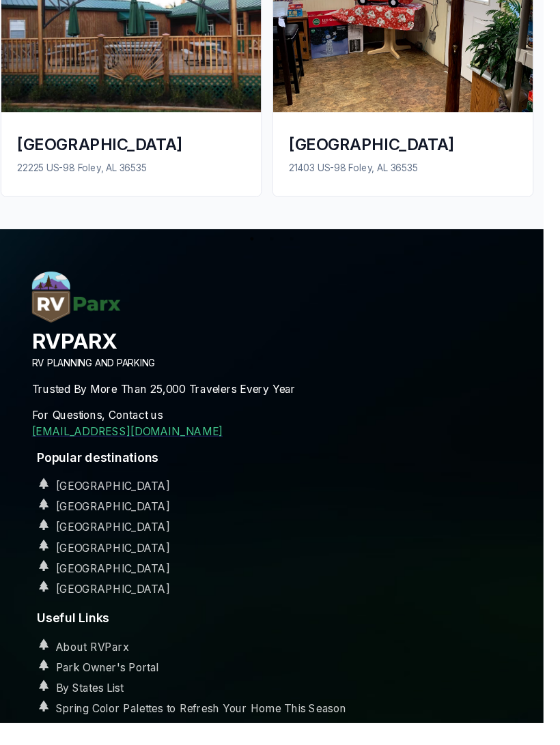 The image size is (560, 745). I want to click on button: 3, so click(301, 247).